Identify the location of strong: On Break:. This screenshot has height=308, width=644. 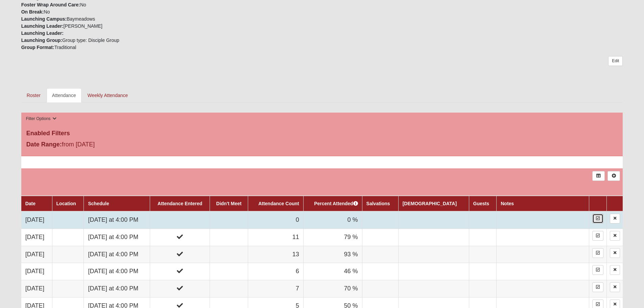
(32, 12).